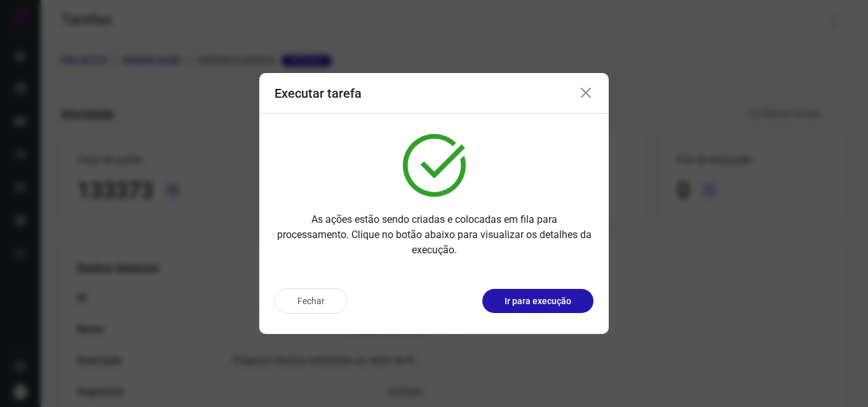 Image resolution: width=868 pixels, height=407 pixels. What do you see at coordinates (434, 235) in the screenshot?
I see `p: As ações estão sendo criadas e colocadas em fila para processamento. Clique no botão abaixo para ...` at bounding box center [434, 235].